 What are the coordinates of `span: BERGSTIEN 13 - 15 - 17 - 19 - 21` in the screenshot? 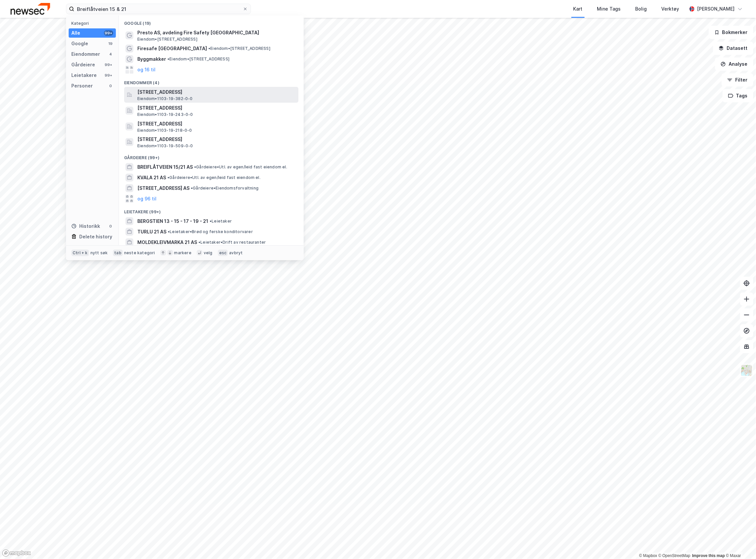 It's located at (172, 221).